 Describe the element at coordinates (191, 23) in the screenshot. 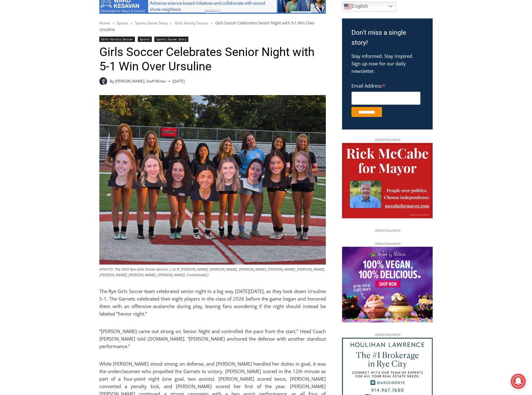

I see `span: Girls Varsity Soccer` at that location.